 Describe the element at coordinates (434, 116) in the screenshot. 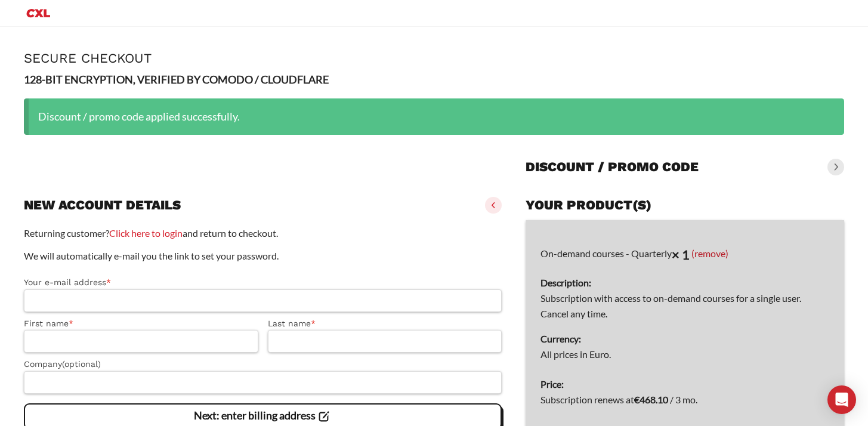

I see `div: Discount / promo code applied successfully.` at that location.